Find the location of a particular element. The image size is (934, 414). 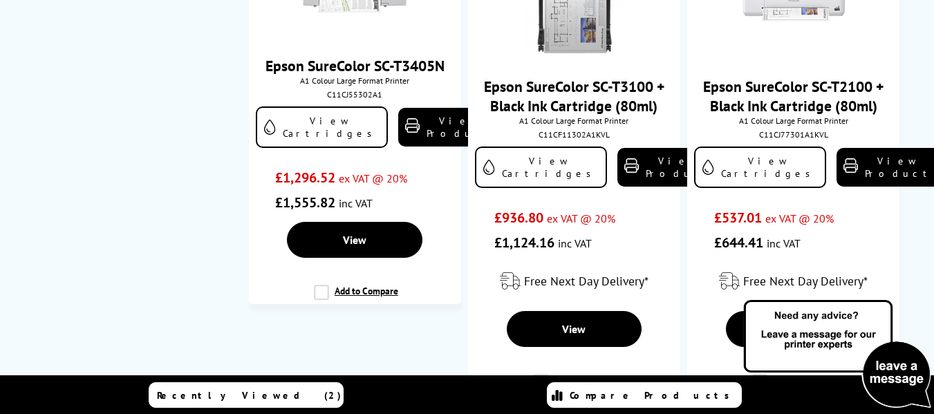

div: C11CJ77301A1KVL is located at coordinates (793, 134).